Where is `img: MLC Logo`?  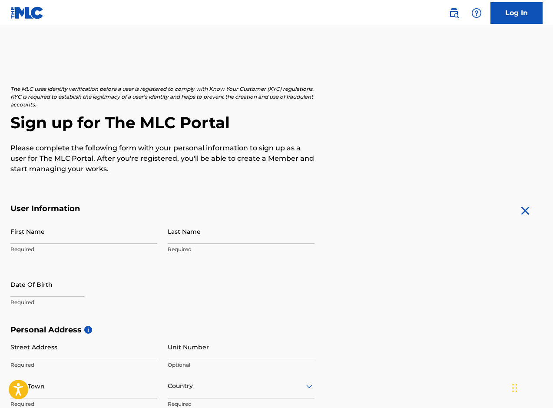
img: MLC Logo is located at coordinates (27, 13).